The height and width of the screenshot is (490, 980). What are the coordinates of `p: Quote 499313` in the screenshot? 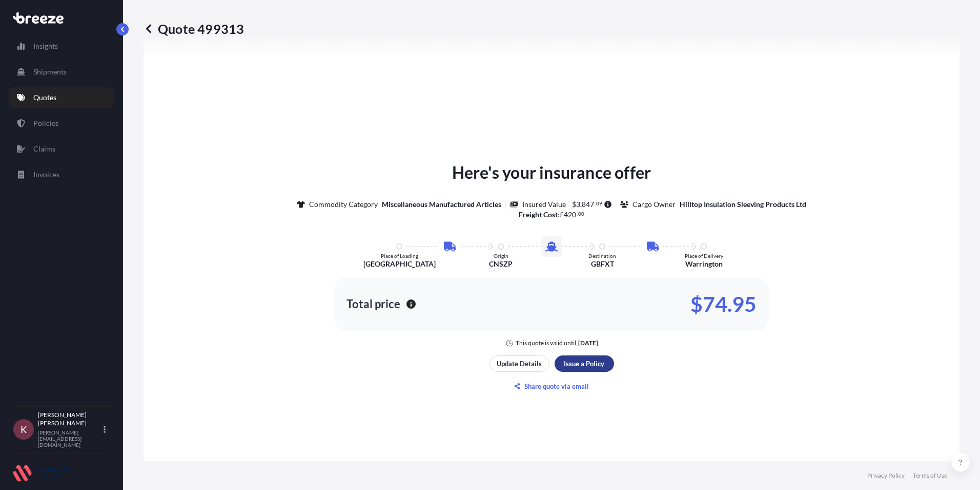 It's located at (194, 29).